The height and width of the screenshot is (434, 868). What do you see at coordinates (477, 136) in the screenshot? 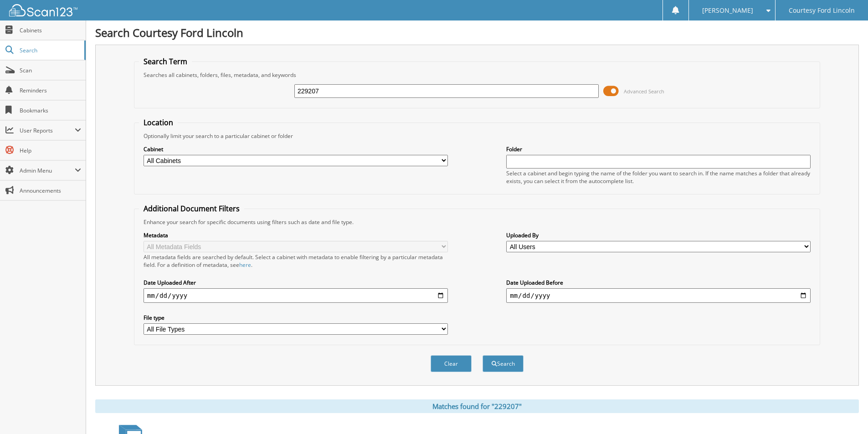
I see `div: Optionally limit your search to a particular cabinet or folder` at bounding box center [477, 136].